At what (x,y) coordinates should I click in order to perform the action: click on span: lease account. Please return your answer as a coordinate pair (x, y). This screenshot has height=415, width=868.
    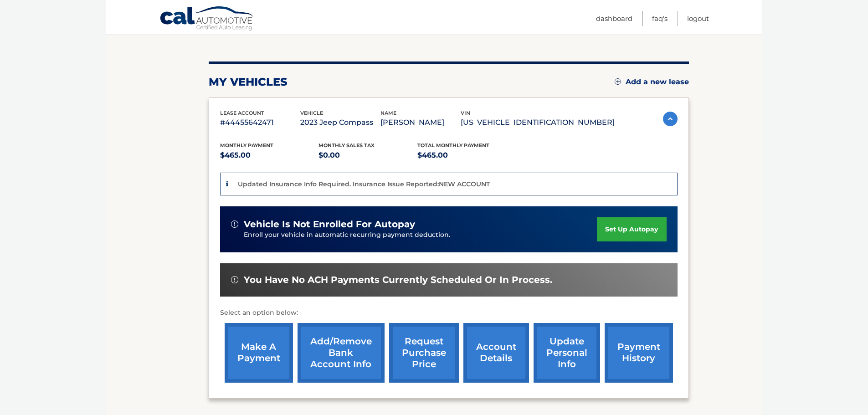
    Looking at the image, I should click on (242, 113).